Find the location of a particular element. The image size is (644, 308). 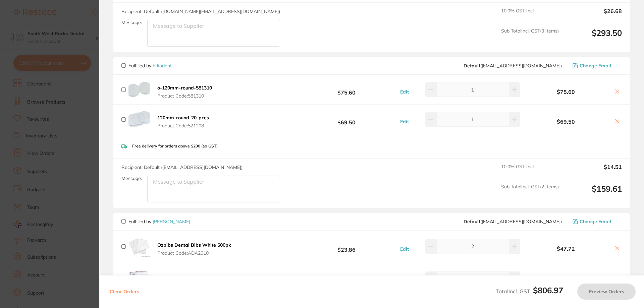

span: Sub Total Incl. GST ( 2 Items) is located at coordinates (530, 193).